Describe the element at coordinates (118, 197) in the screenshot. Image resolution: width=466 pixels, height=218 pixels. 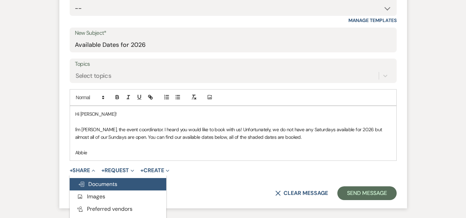
I see `button: Images` at that location.